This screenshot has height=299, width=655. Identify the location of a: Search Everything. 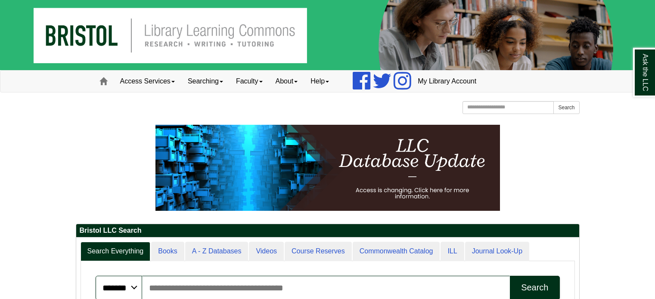
(115, 251).